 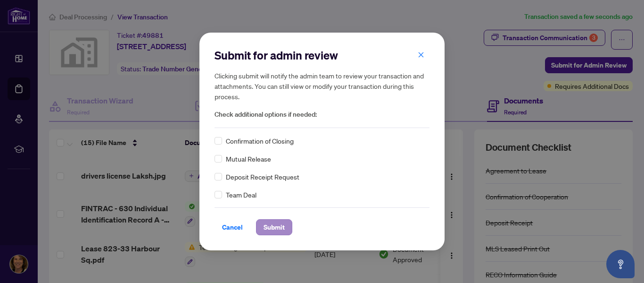 I want to click on span: Mutual Release, so click(x=249, y=159).